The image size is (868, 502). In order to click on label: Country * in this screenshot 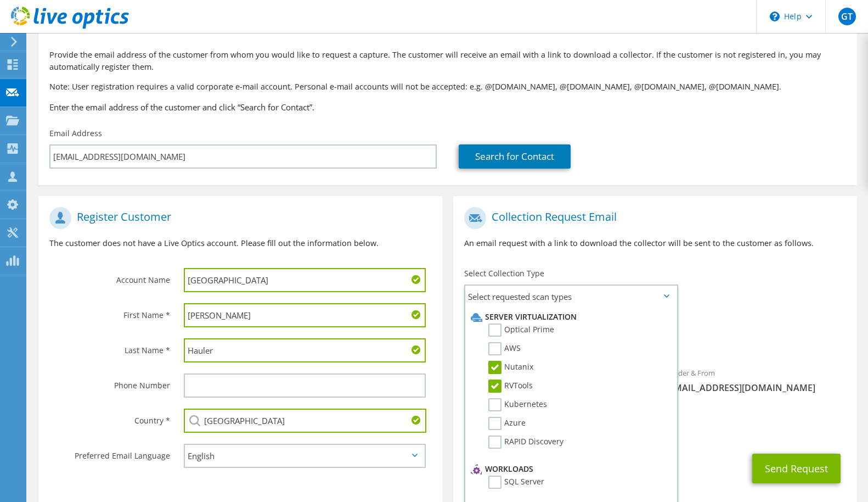, I will do `click(110, 417)`.